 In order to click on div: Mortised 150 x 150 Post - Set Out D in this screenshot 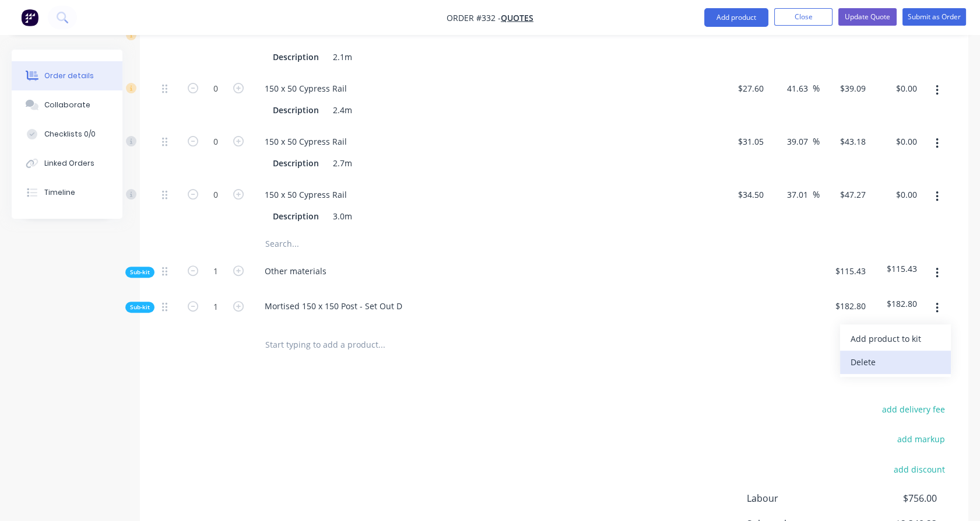, I will do `click(333, 306)`.